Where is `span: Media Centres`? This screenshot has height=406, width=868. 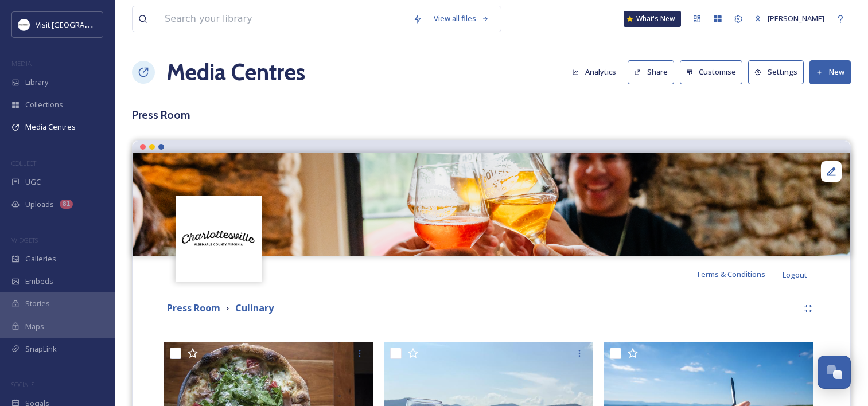 span: Media Centres is located at coordinates (51, 127).